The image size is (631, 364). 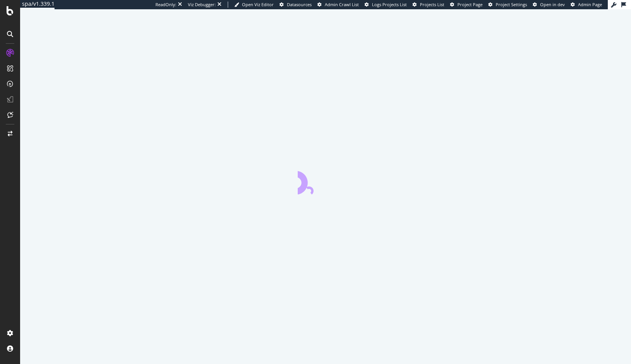 What do you see at coordinates (300, 4) in the screenshot?
I see `span: Datasources` at bounding box center [300, 4].